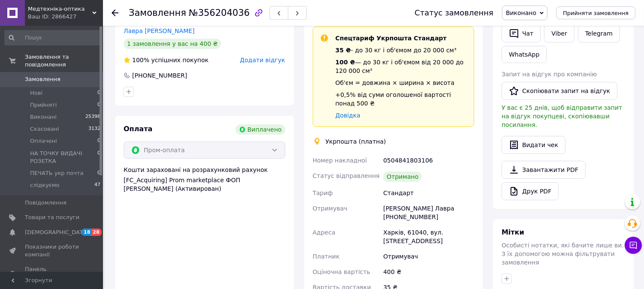 Image resolution: width=644 pixels, height=289 pixels. Describe the element at coordinates (65, 17) in the screenshot. I see `div: Ваш ID: 2866427` at that location.